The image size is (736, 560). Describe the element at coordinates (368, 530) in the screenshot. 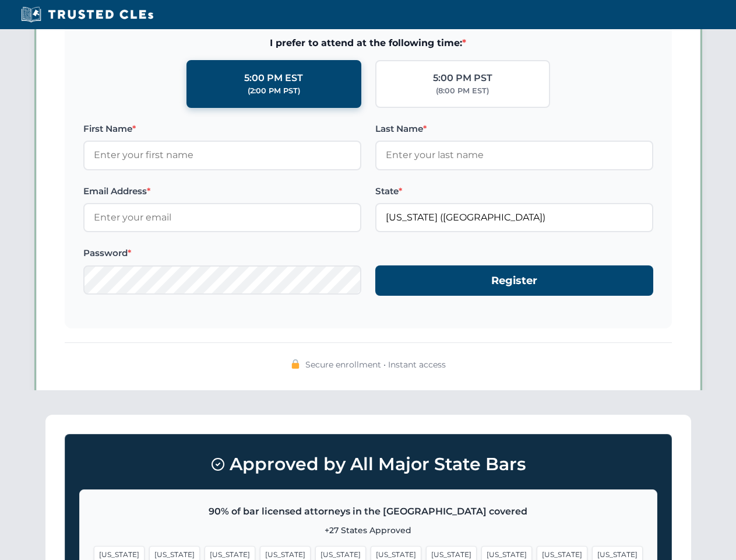

I see `p: +27 States Approved` at that location.